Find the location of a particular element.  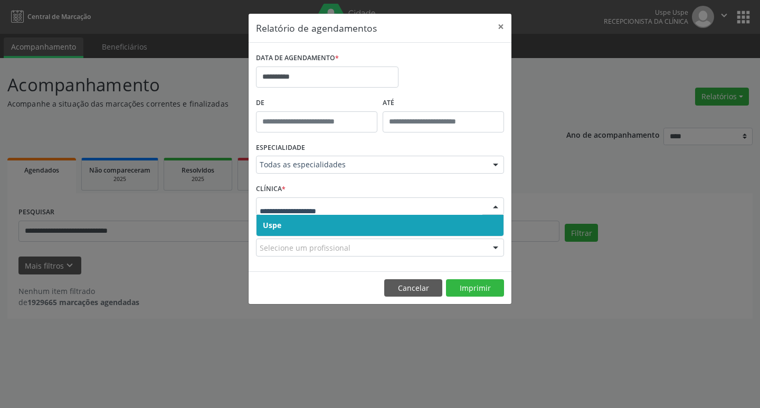

label: ATÉ is located at coordinates (443, 103).